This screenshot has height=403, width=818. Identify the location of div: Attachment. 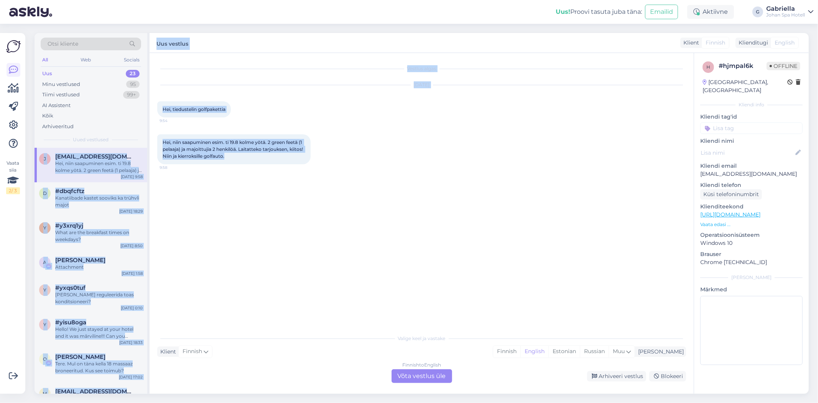
(99, 267).